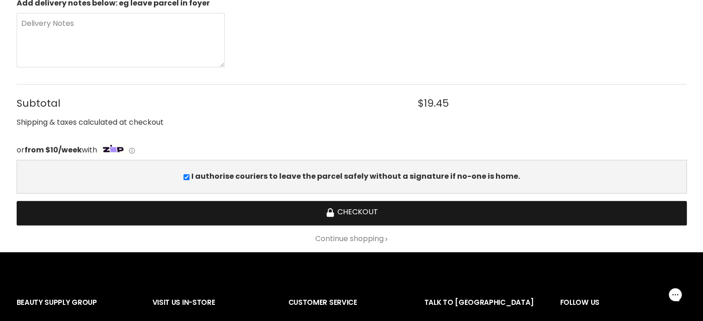  What do you see at coordinates (207, 103) in the screenshot?
I see `span: Subtotal` at bounding box center [207, 103].